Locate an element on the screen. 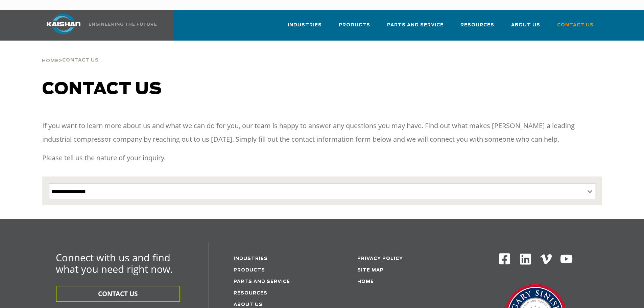 Image resolution: width=644 pixels, height=308 pixels. span: Industries is located at coordinates (305, 25).